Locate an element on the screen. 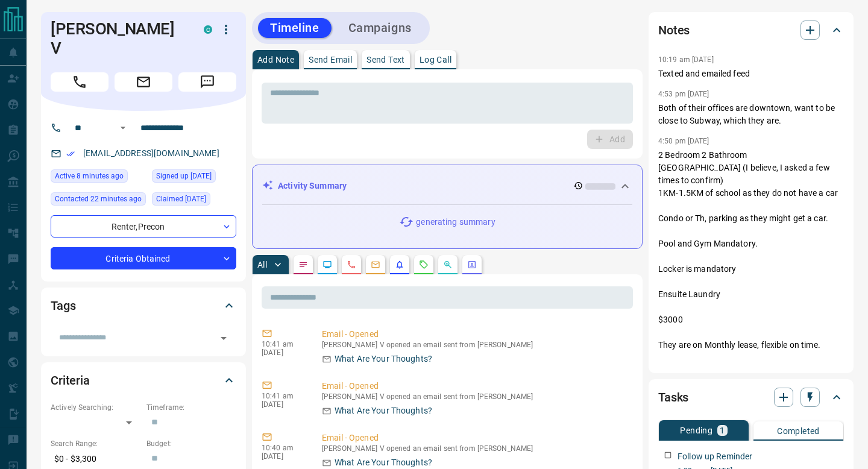 This screenshot has width=868, height=469. svg: Email Verified is located at coordinates (70, 154).